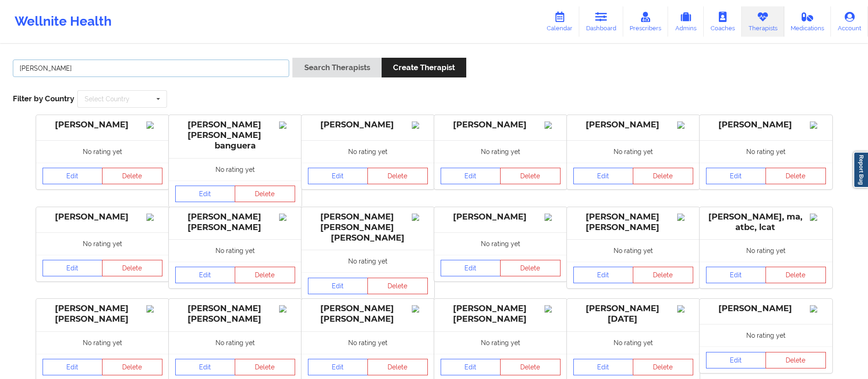 The width and height of the screenshot is (868, 379). Describe the element at coordinates (424, 67) in the screenshot. I see `button: Create Therapist` at that location.